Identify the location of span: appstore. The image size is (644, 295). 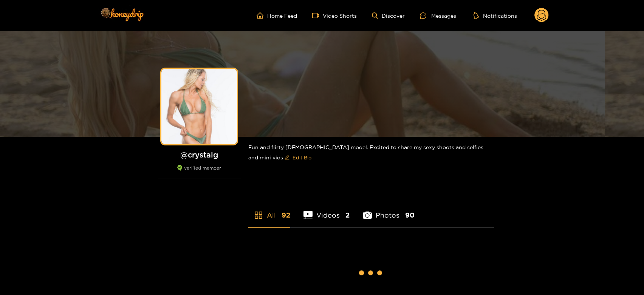
(258, 215).